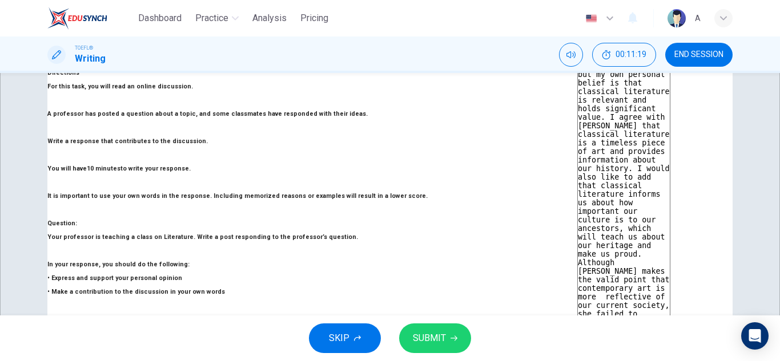 The width and height of the screenshot is (780, 361). What do you see at coordinates (571, 55) in the screenshot?
I see `div: Mute` at bounding box center [571, 55].